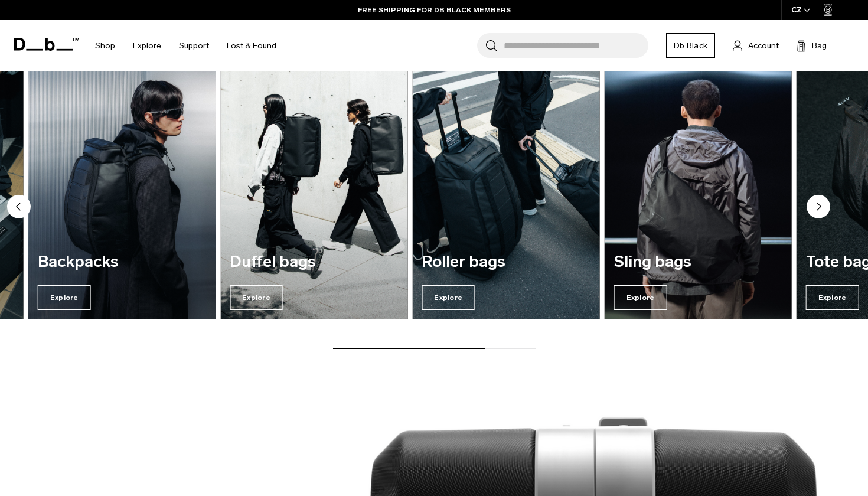 Image resolution: width=868 pixels, height=496 pixels. Describe the element at coordinates (699, 193) in the screenshot. I see `a: Sling bags Explore` at that location.